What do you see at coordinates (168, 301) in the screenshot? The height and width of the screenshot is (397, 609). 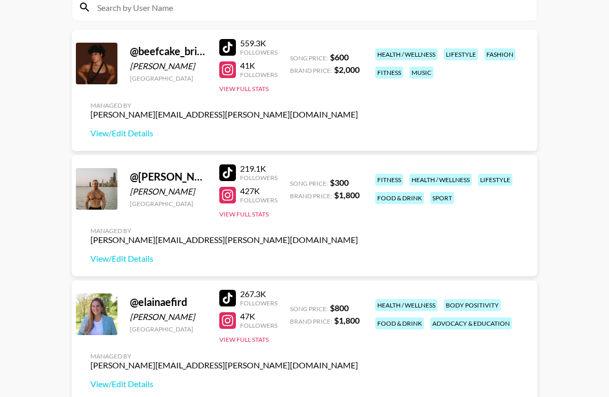 I see `div: @ elainaefird` at bounding box center [168, 301].